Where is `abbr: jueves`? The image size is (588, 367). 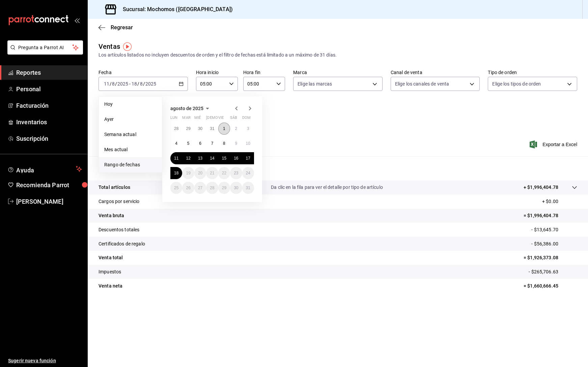
abbr: jueves is located at coordinates (226, 119).